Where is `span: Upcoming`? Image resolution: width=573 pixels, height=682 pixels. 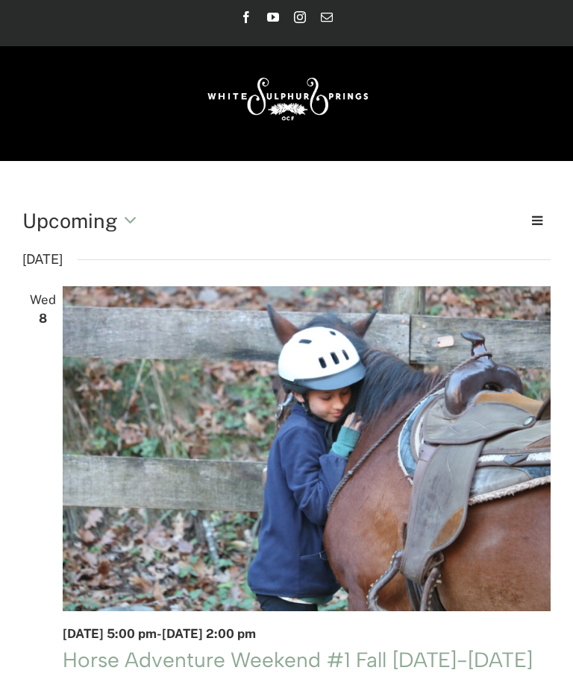
span: Upcoming is located at coordinates (70, 221).